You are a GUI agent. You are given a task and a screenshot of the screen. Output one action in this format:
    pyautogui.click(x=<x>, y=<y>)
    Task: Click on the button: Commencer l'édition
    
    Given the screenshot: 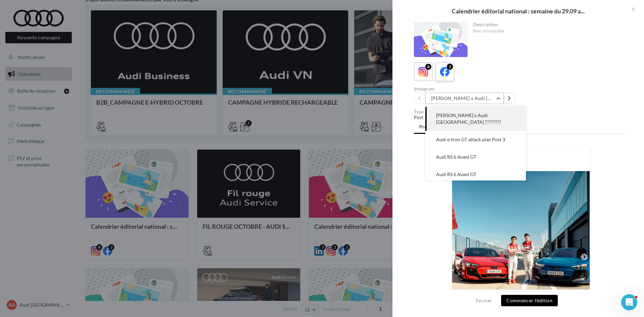 What is the action you would take?
    pyautogui.click(x=529, y=300)
    